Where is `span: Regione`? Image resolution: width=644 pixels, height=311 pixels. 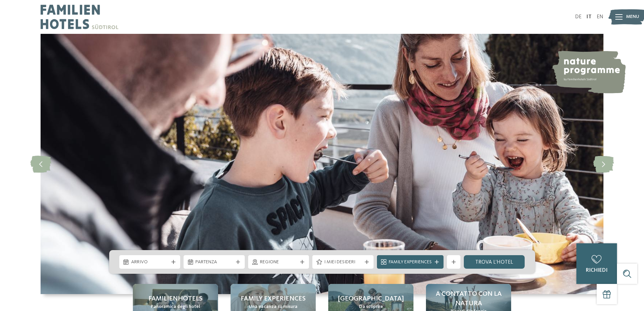 span: Regione is located at coordinates (279, 262).